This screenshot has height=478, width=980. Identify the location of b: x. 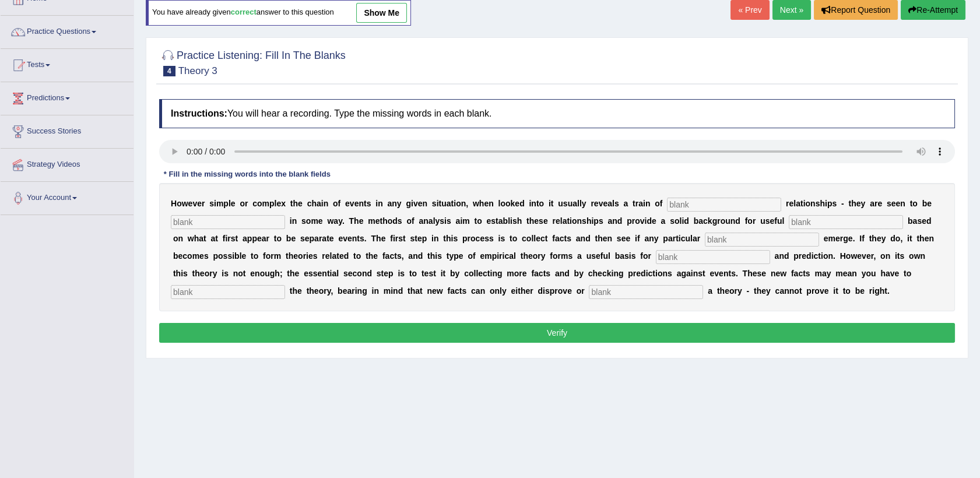
(284, 203).